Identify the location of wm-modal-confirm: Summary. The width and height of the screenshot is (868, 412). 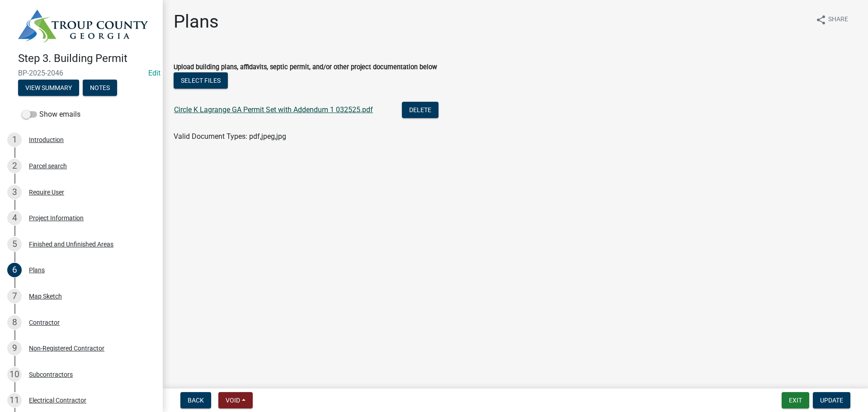
(48, 88).